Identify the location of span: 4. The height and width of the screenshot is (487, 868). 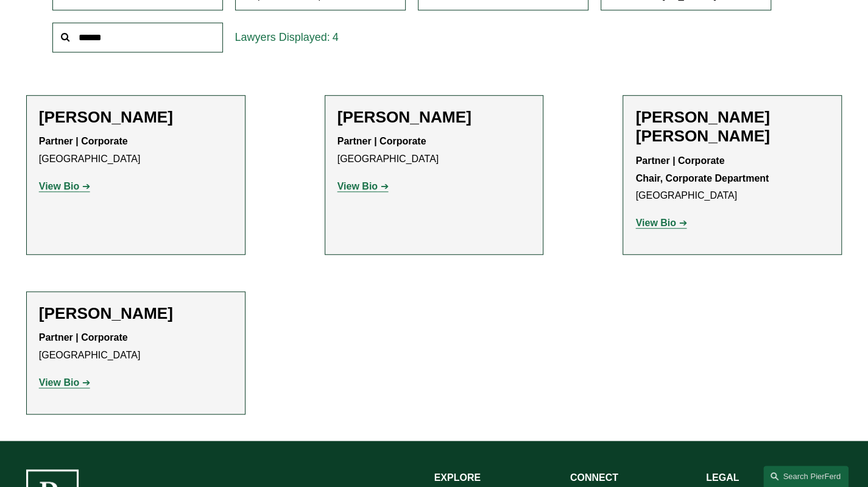
(336, 37).